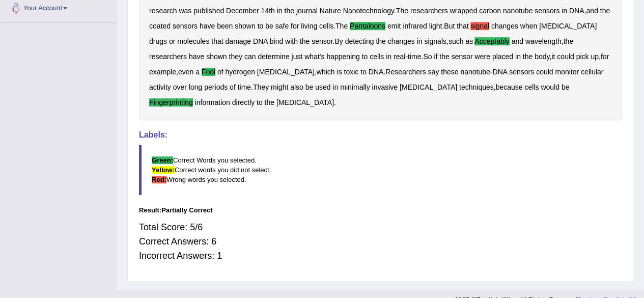  Describe the element at coordinates (456, 41) in the screenshot. I see `b: such` at that location.